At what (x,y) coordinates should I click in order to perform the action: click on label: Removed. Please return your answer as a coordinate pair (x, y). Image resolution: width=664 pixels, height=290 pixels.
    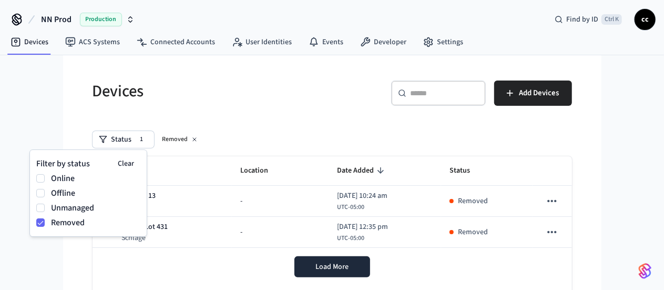
    Looking at the image, I should click on (96, 222).